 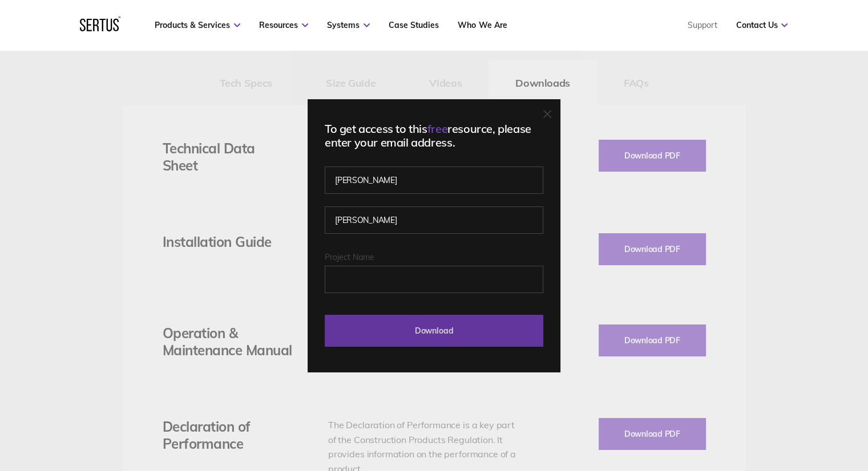 I want to click on a: Support, so click(x=702, y=25).